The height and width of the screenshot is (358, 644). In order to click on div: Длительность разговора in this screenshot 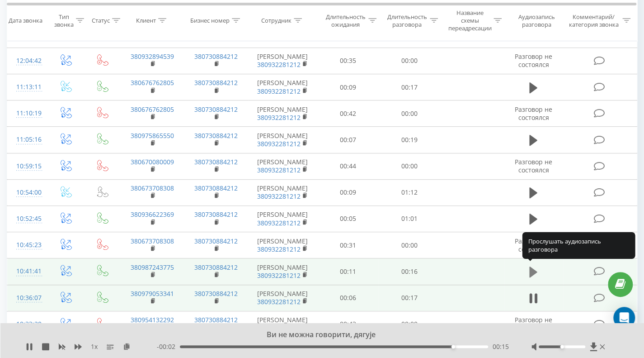, I will do `click(407, 21)`.